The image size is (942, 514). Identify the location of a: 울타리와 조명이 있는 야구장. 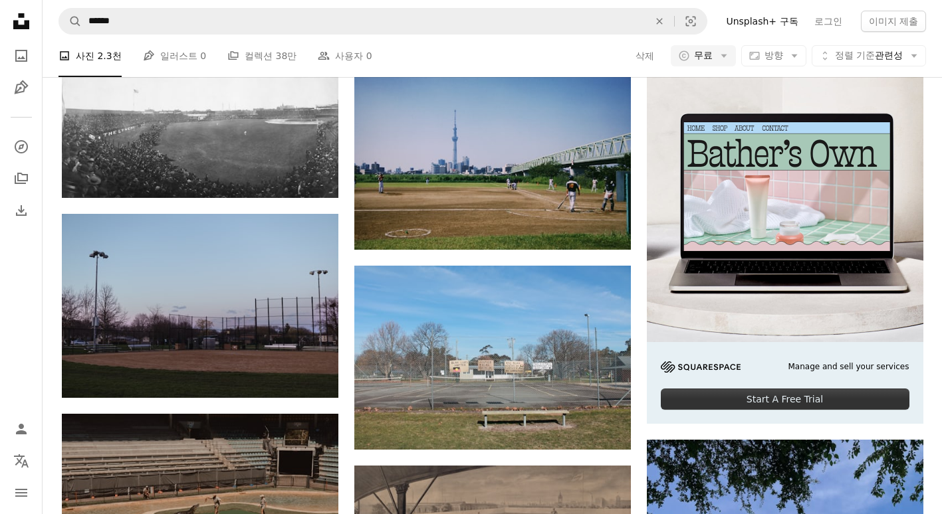
(200, 306).